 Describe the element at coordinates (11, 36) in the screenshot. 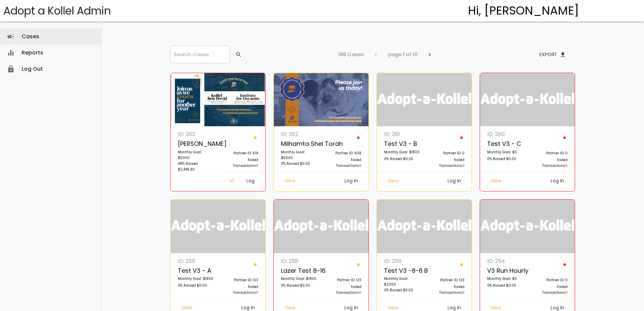

I see `i: campaign` at that location.